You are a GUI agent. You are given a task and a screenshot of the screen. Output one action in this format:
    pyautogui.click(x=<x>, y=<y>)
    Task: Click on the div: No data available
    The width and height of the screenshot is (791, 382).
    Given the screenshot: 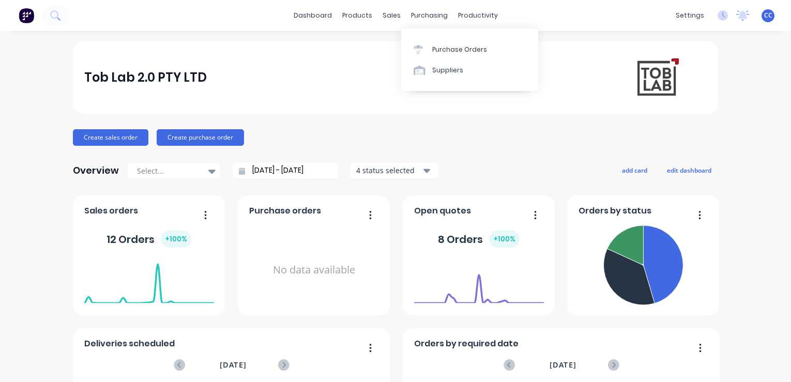 What is the action you would take?
    pyautogui.click(x=314, y=270)
    